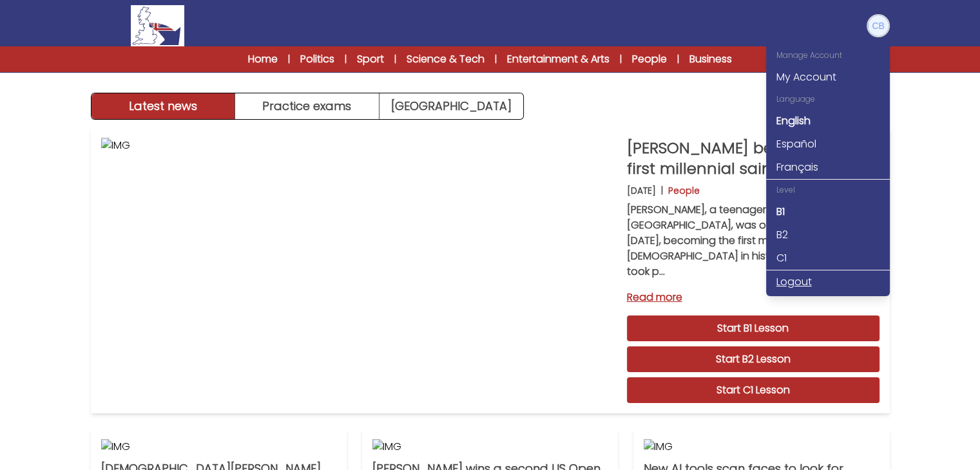  I want to click on a: English, so click(828, 121).